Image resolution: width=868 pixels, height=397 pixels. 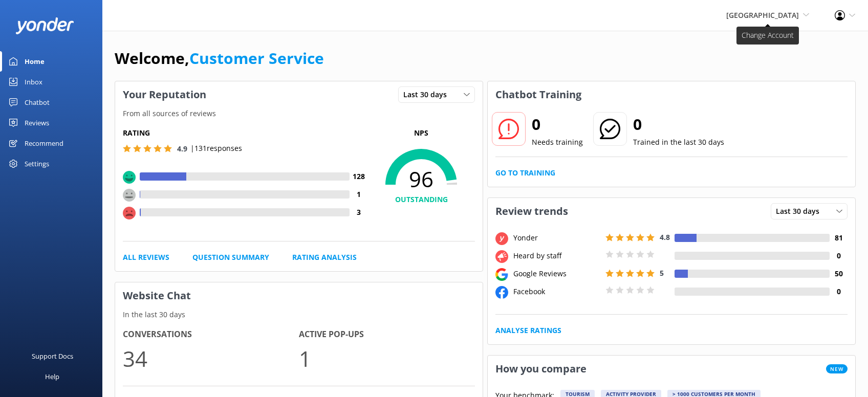 What do you see at coordinates (246, 133) in the screenshot?
I see `h5: Rating` at bounding box center [246, 133].